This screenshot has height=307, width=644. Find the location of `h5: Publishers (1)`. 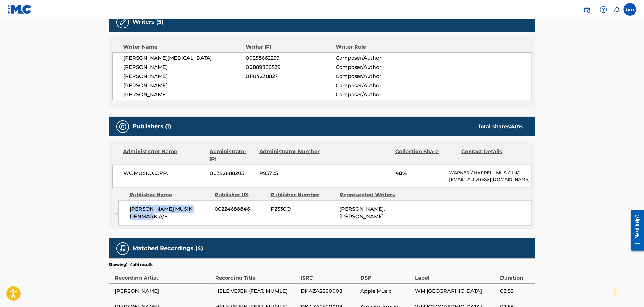

h5: Publishers (1) is located at coordinates (152, 126).